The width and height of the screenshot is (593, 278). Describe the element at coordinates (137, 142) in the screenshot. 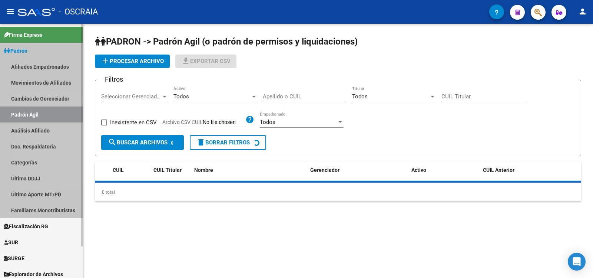

I see `span: Buscar Archivos` at that location.